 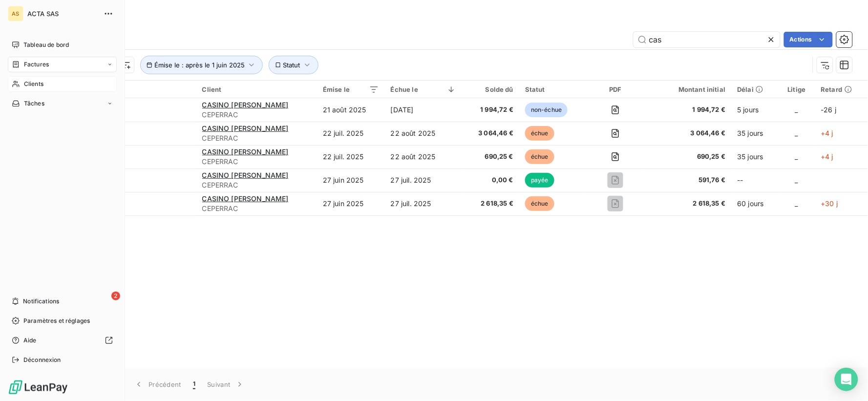 What do you see at coordinates (42, 360) in the screenshot?
I see `span: Déconnexion` at bounding box center [42, 360].